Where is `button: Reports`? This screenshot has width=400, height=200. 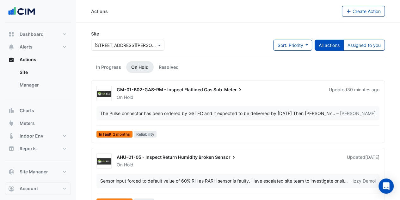
button: Reports is located at coordinates (38, 148).